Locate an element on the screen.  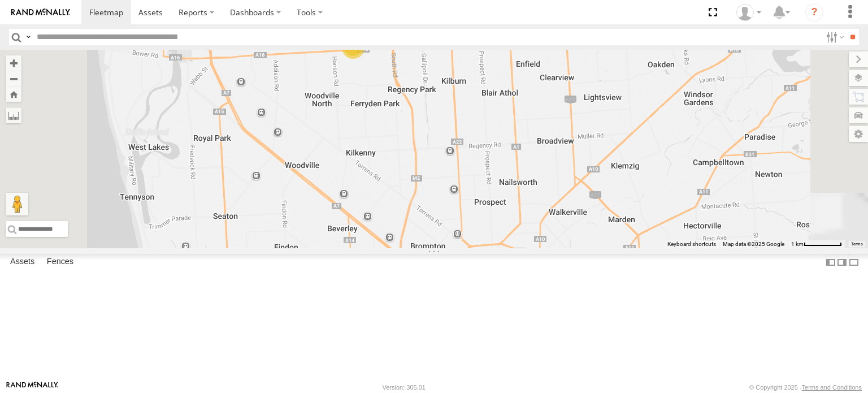
a: Visit our Website is located at coordinates (32, 387).